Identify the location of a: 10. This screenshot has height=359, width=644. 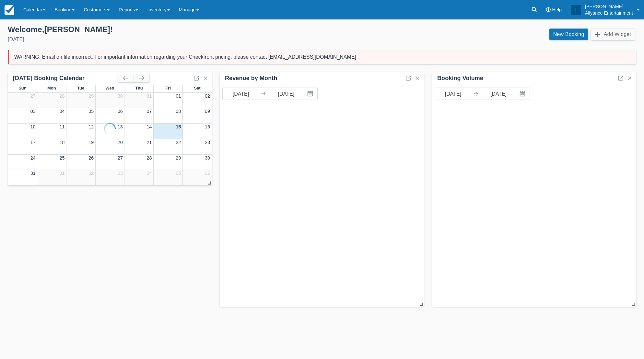
(33, 127).